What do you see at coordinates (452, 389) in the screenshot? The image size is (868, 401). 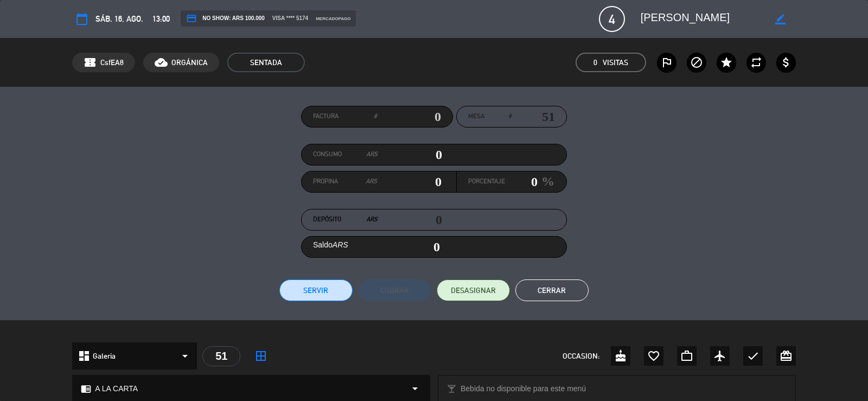 I see `i: local_bar` at bounding box center [452, 389].